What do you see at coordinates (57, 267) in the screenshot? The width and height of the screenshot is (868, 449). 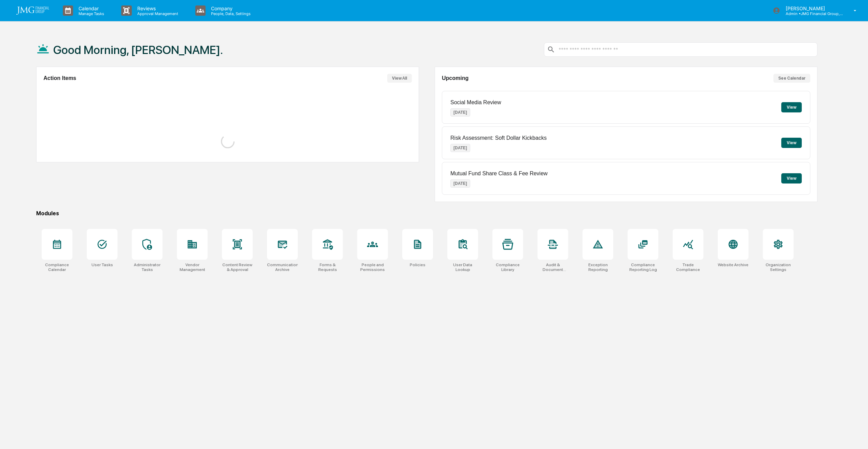 I see `div: Compliance Calendar` at bounding box center [57, 267].